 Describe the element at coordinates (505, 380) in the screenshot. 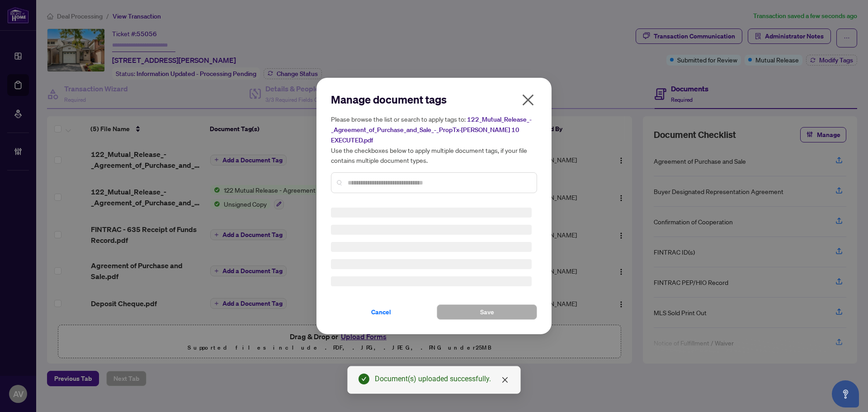

I see `a: Close` at that location.